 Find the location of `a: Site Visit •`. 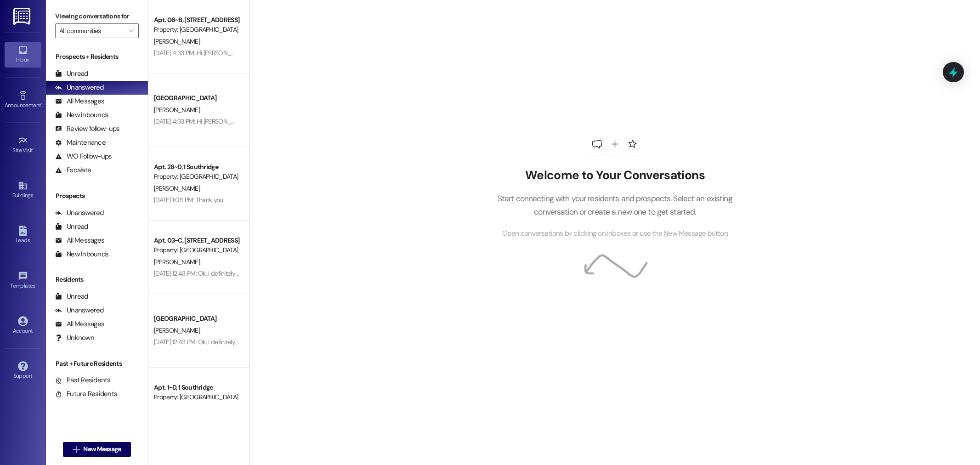

a: Site Visit • is located at coordinates (23, 145).